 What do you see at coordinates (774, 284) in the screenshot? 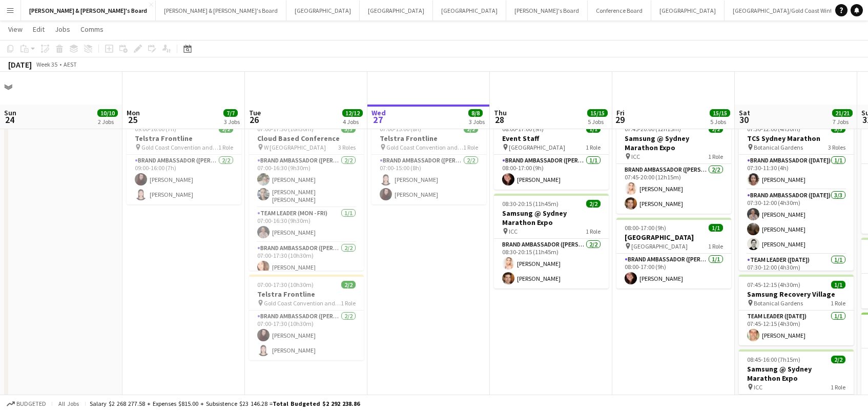
I see `span: 07:45-12:15 (4h30m)` at bounding box center [774, 284].